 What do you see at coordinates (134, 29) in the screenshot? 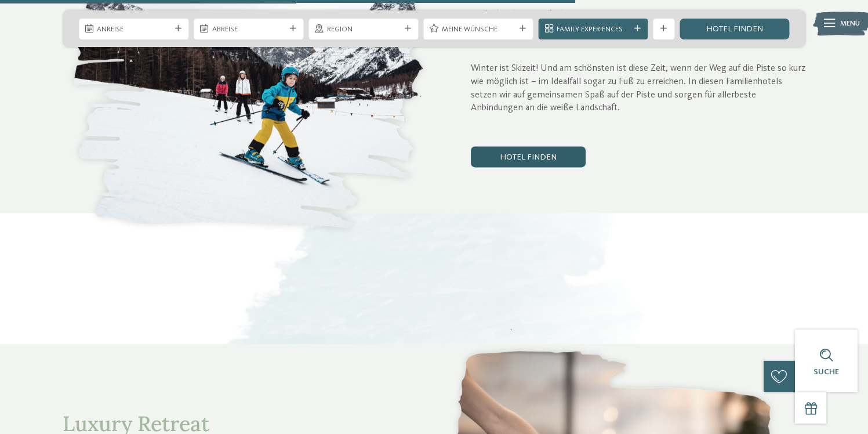
I see `span: Anreise` at bounding box center [134, 29].